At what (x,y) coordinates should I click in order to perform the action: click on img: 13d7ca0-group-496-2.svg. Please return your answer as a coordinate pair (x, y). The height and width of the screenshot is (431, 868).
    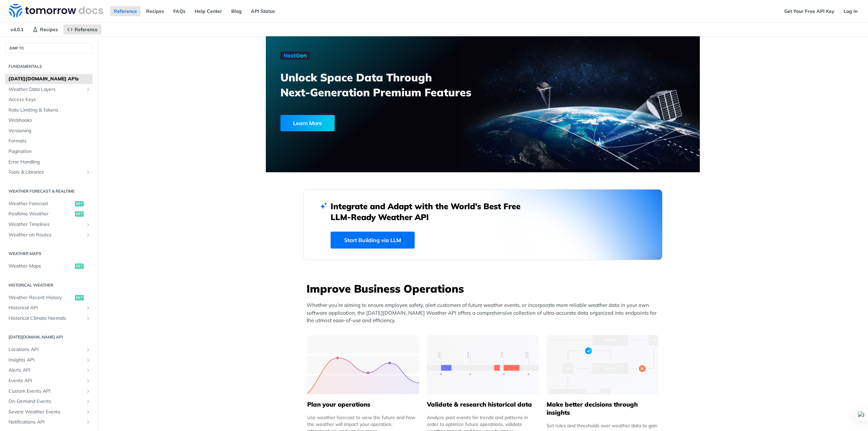
    Looking at the image, I should click on (483, 365).